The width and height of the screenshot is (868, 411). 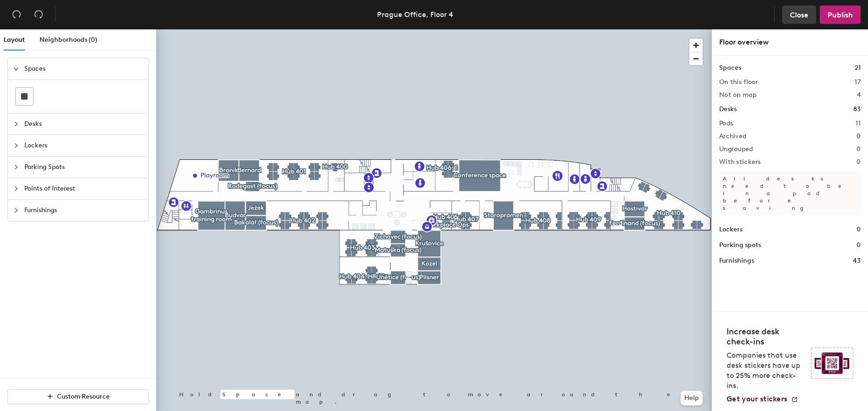 What do you see at coordinates (858, 82) in the screenshot?
I see `h2: 17` at bounding box center [858, 82].